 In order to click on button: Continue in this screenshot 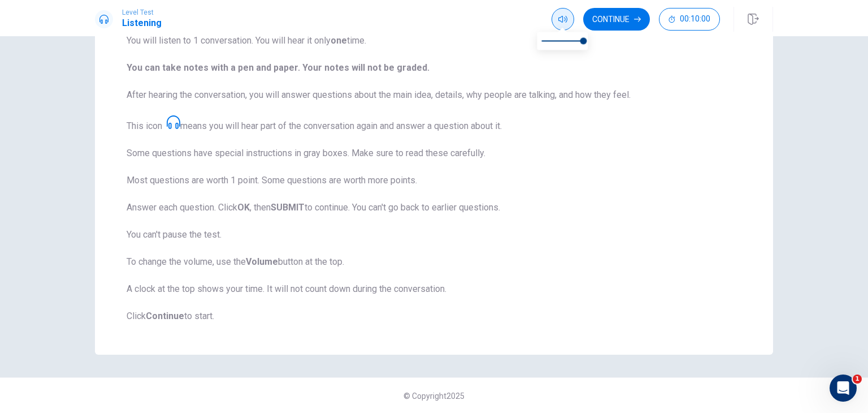, I will do `click(617, 19)`.